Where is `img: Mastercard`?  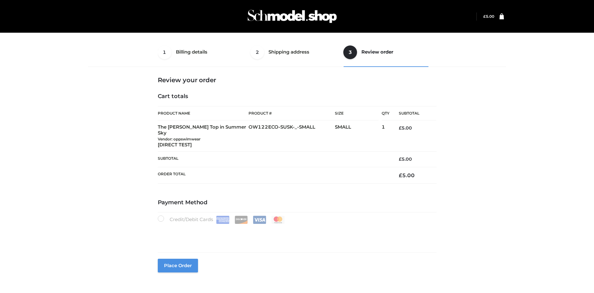
img: Mastercard is located at coordinates (278, 220).